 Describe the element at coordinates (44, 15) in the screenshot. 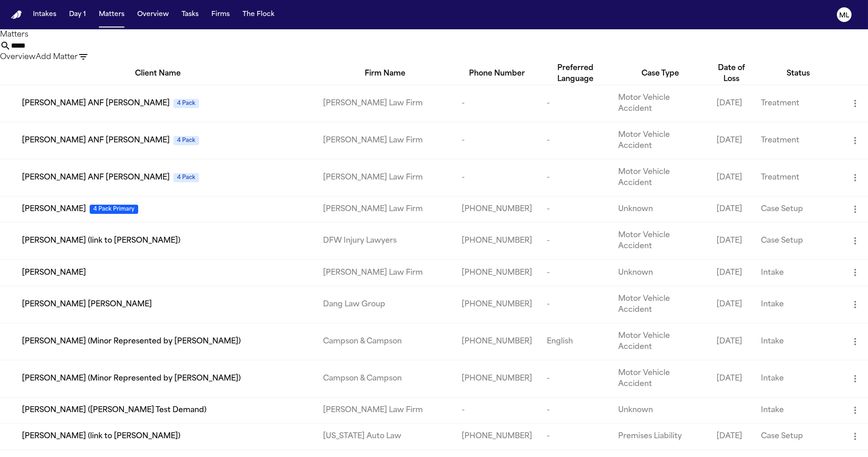

I see `button: Intakes` at that location.